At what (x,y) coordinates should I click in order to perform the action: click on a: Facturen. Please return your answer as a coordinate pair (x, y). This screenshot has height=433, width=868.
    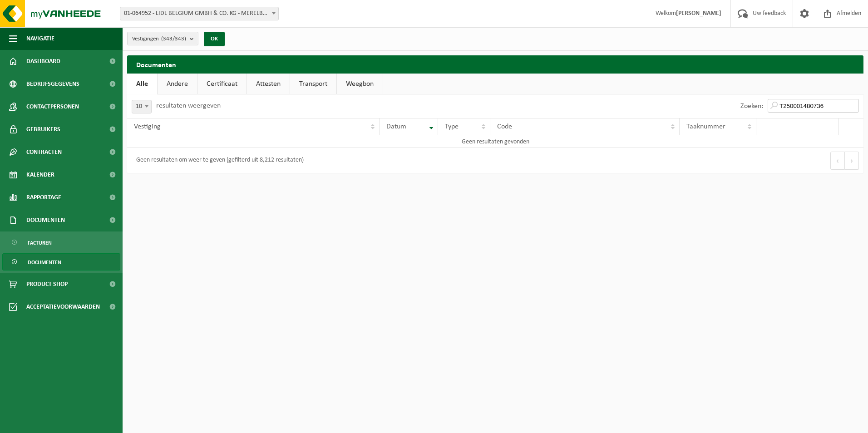
    Looking at the image, I should click on (61, 243).